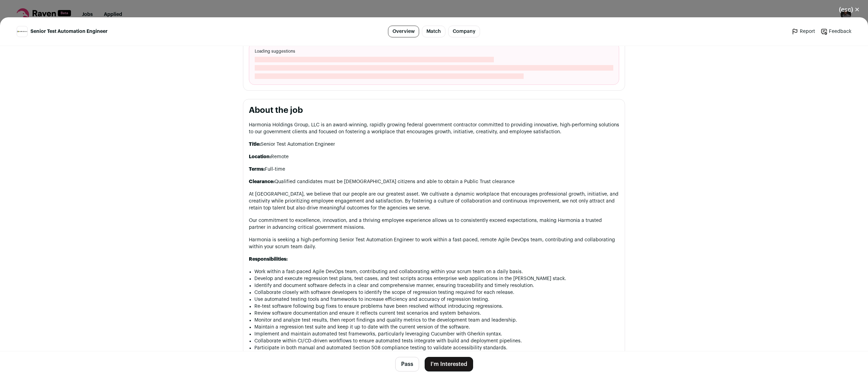 The height and width of the screenshot is (377, 868). Describe the element at coordinates (437, 299) in the screenshot. I see `li: Use automated testing tools and frameworks to increase efficiency and accuracy of regression test...` at that location.